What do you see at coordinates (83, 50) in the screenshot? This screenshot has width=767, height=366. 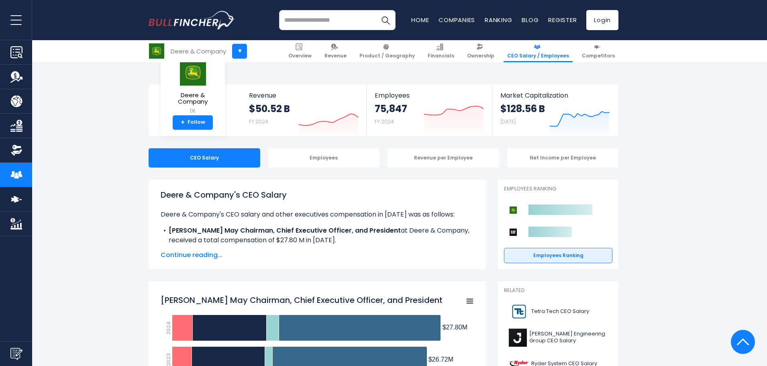 I see `img: tab_keywords_by_traffic_grey.svg` at bounding box center [83, 50].